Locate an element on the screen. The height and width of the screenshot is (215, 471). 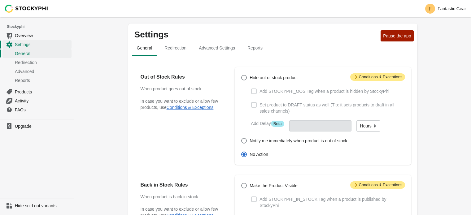
a: Hide sold out variants is located at coordinates (37, 206).